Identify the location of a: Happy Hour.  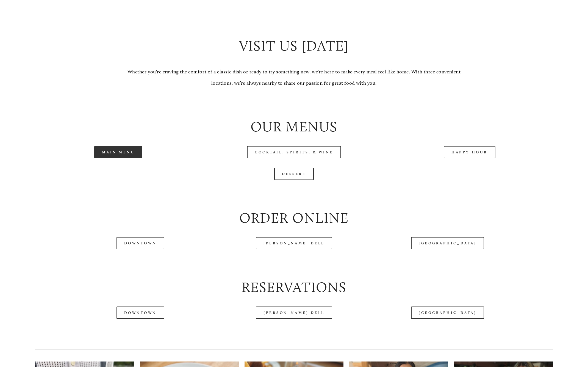
(469, 152).